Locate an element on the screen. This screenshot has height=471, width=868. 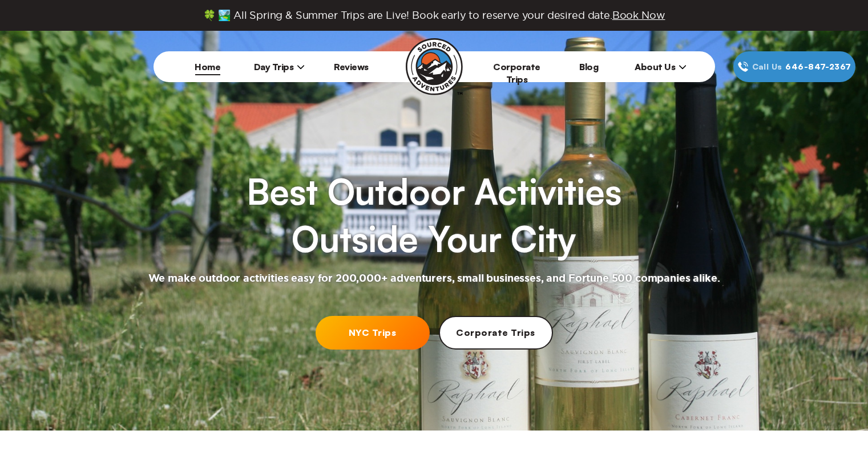
h2: We make outdoor activities easy for 200,000+ adventurers, small businesses, and Fortune 500 compa... is located at coordinates (434, 279).